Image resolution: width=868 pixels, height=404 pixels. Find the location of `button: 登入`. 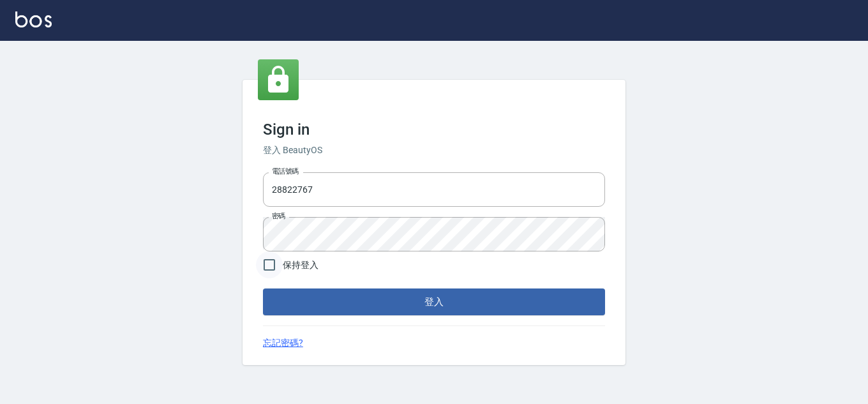

button: 登入 is located at coordinates (434, 301).